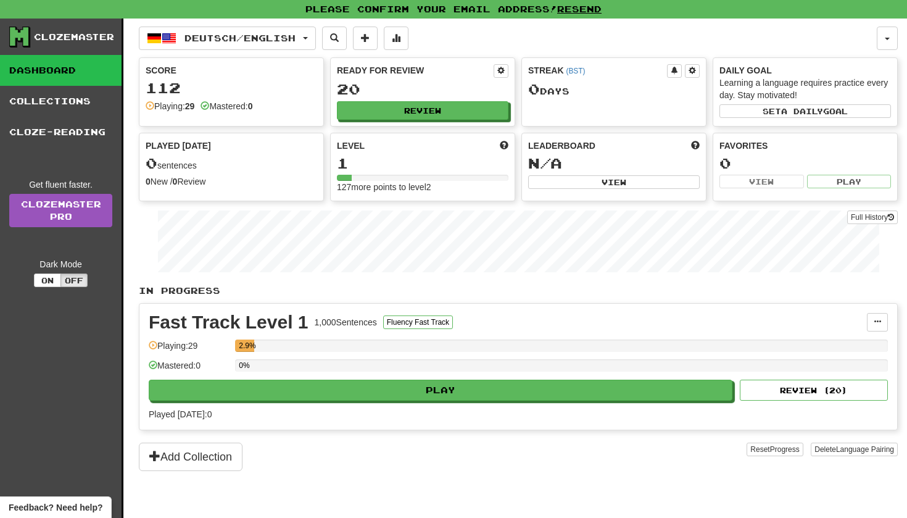 The width and height of the screenshot is (907, 518). What do you see at coordinates (805, 163) in the screenshot?
I see `div: 0` at bounding box center [805, 163].